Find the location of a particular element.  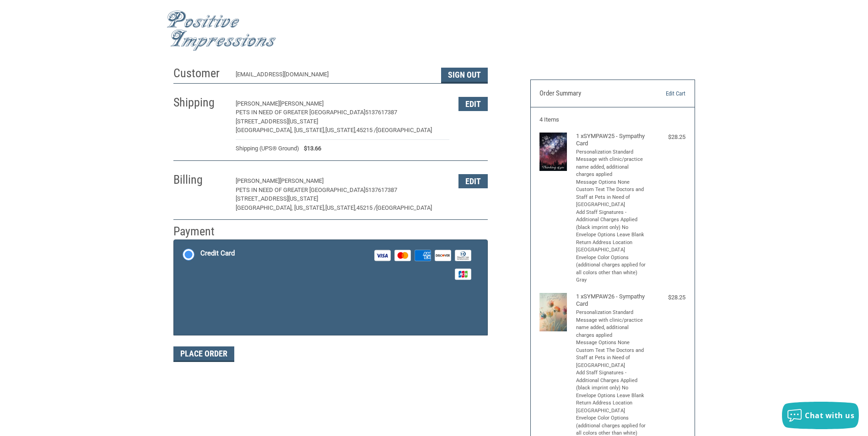

h3: Order Summary is located at coordinates (588, 94).